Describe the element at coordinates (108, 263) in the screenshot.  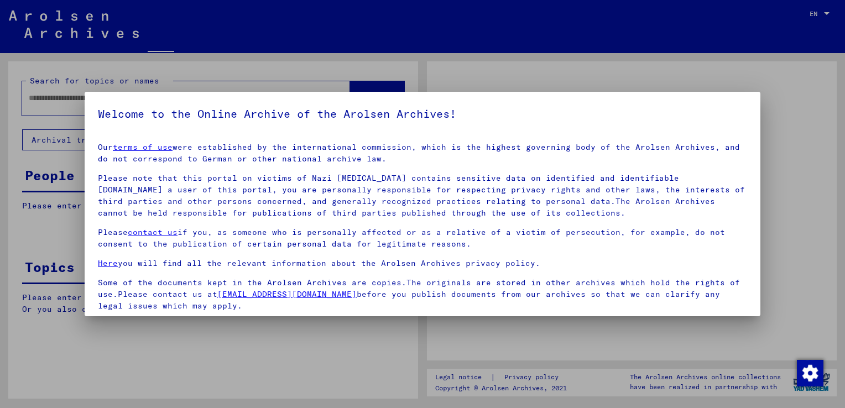
I see `a: Here` at that location.